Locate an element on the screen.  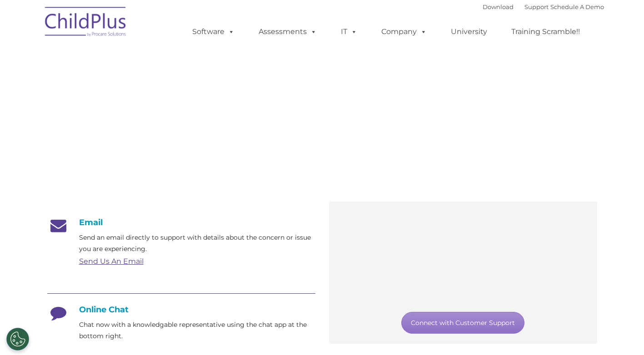
a: Support is located at coordinates (536, 7).